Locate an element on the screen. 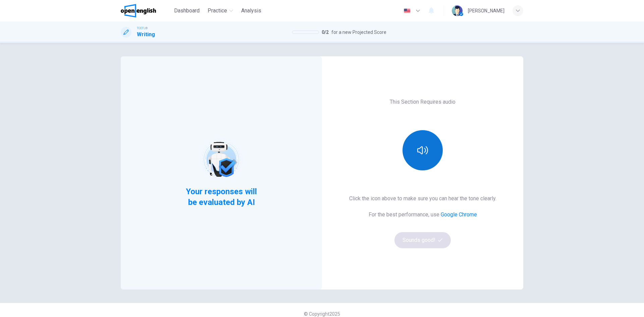  img: robot icon is located at coordinates (221, 159).